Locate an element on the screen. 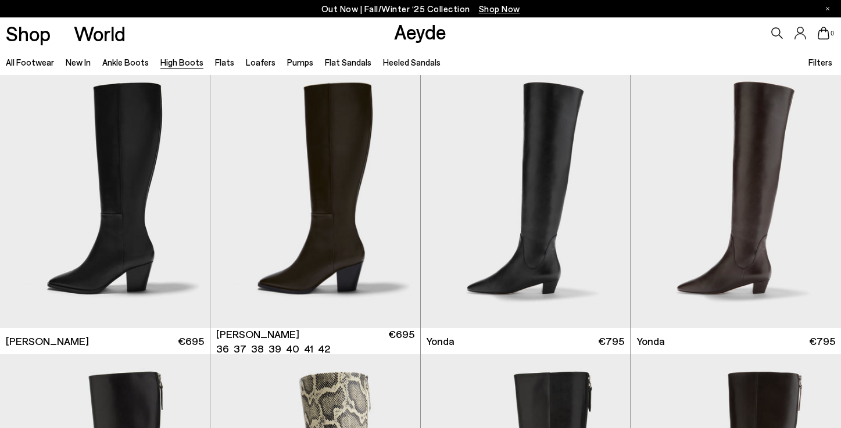  li: 42 is located at coordinates (324, 349).